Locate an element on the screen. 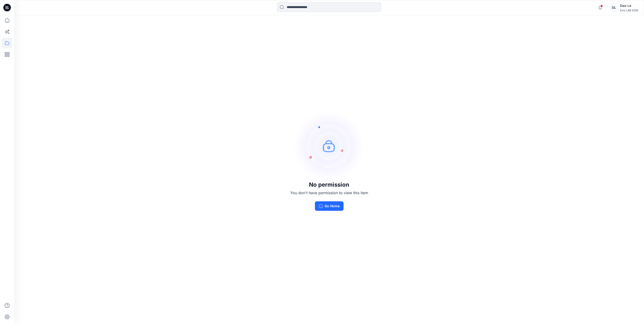 Image resolution: width=644 pixels, height=324 pixels. p: You don't have permission to view this item is located at coordinates (329, 192).